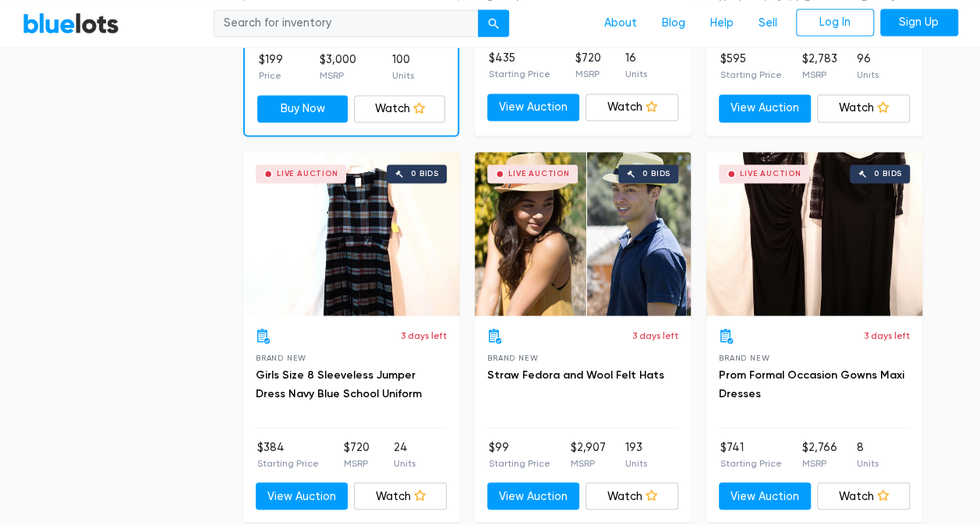  I want to click on a: Sell, so click(768, 24).